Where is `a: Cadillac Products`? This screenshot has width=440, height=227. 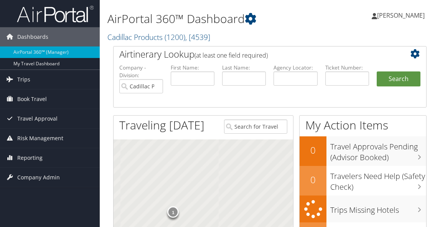
a: Cadillac Products is located at coordinates (159, 37).